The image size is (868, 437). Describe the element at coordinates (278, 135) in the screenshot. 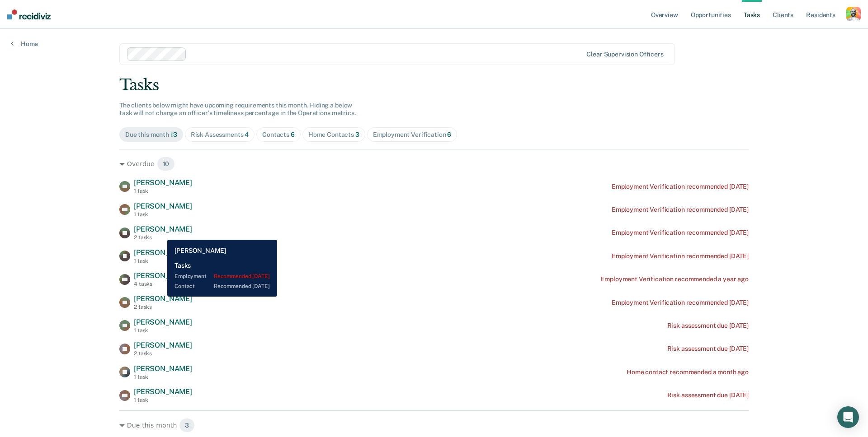

I see `div: Contacts` at that location.